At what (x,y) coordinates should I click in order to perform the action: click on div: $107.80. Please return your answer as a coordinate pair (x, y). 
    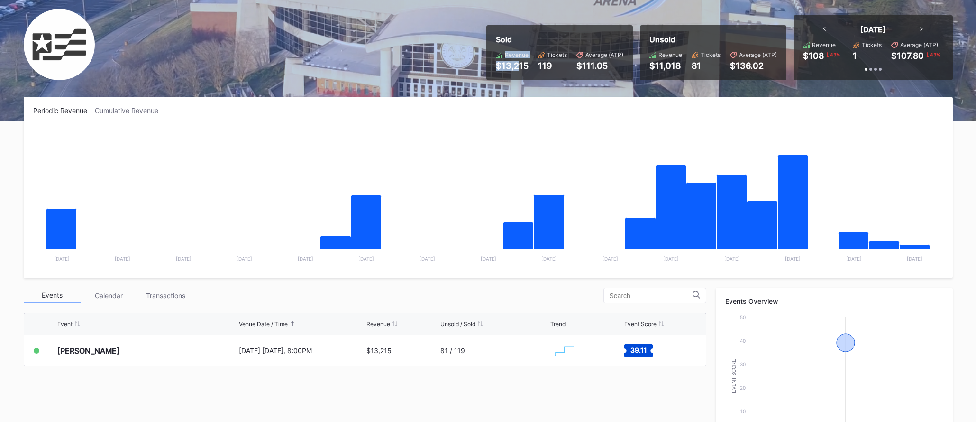
    Looking at the image, I should click on (908, 55).